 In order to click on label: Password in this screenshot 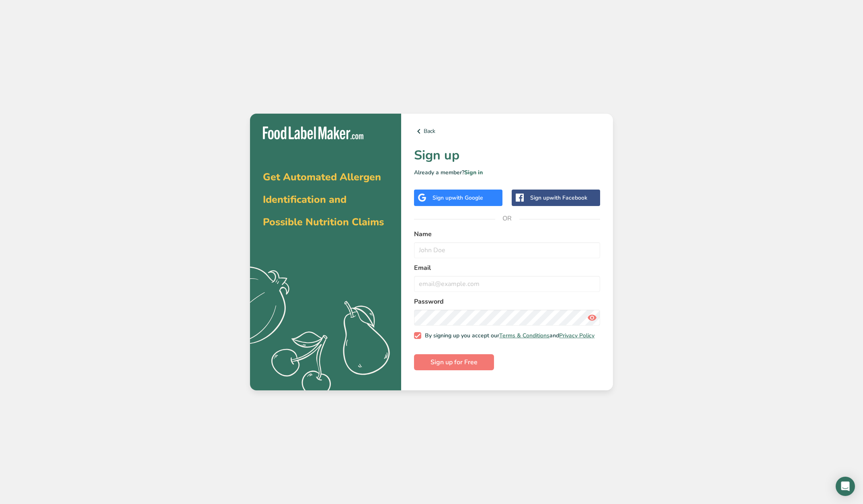, I will do `click(507, 302)`.